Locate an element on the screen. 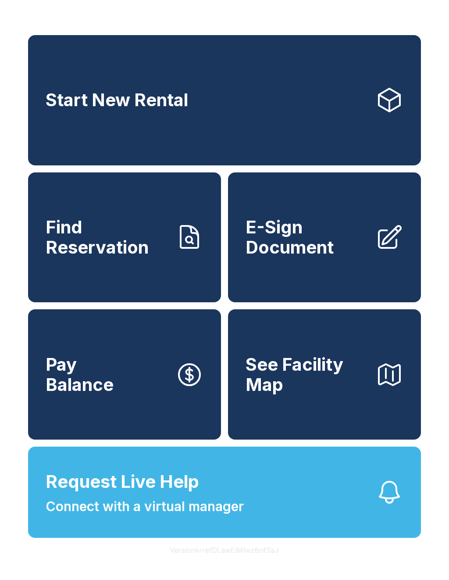 This screenshot has width=449, height=580. a: Start New Rental is located at coordinates (225, 100).